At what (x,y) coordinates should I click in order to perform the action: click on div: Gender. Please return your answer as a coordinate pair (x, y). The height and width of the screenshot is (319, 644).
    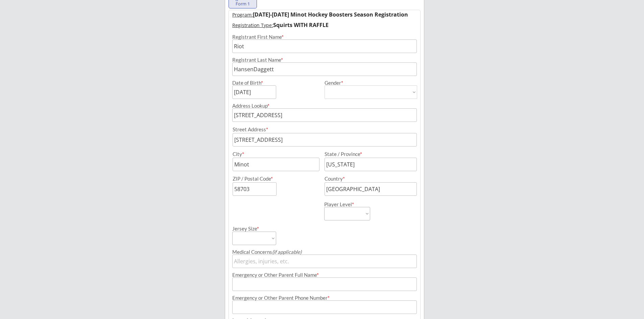
    Looking at the image, I should click on (371, 83).